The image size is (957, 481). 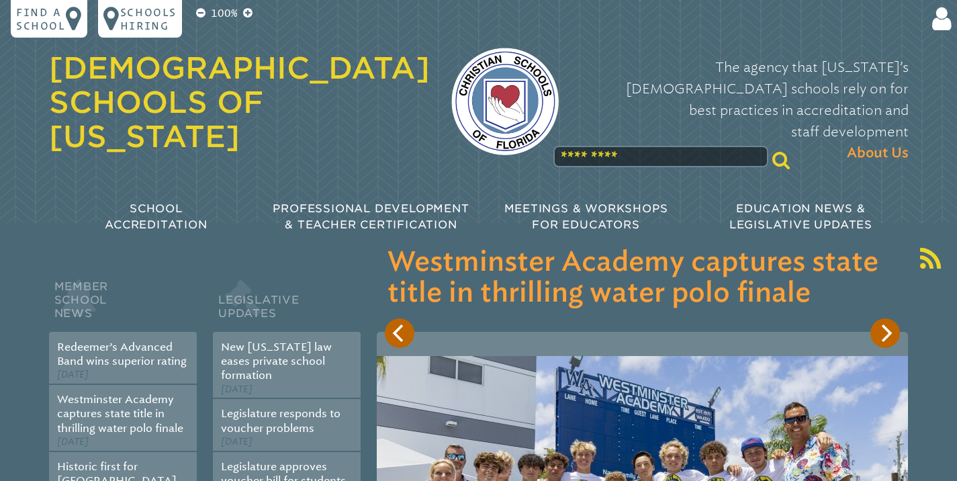 What do you see at coordinates (505, 101) in the screenshot?
I see `img: csf-logo-web-colors.png` at bounding box center [505, 101].